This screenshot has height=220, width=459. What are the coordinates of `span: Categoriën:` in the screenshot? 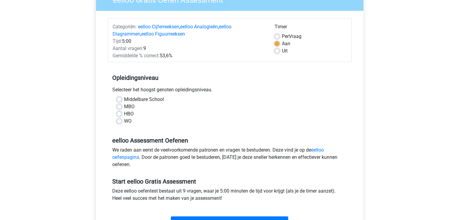 It's located at (125, 27).